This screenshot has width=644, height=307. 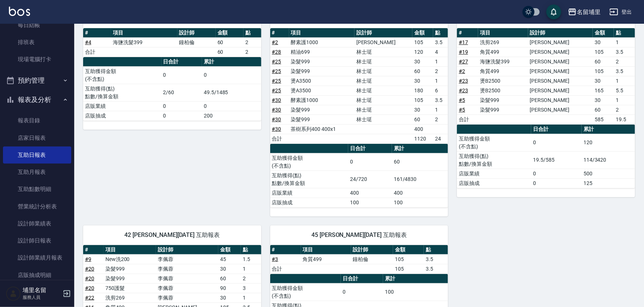 What do you see at coordinates (440, 139) in the screenshot?
I see `td: 24` at bounding box center [440, 139].